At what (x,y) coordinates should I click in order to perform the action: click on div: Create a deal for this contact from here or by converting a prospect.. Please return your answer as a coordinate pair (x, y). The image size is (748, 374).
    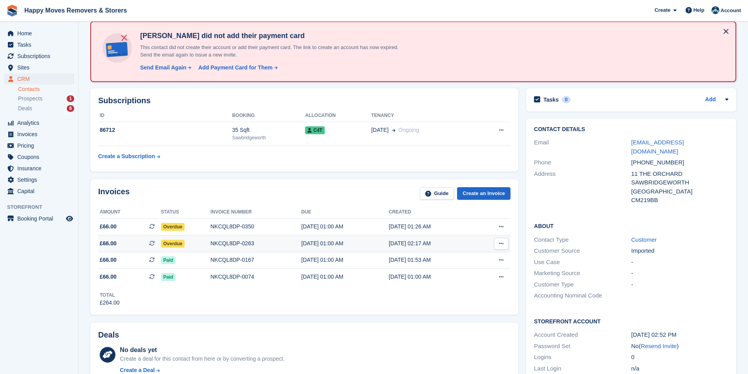
    Looking at the image, I should click on (202, 359).